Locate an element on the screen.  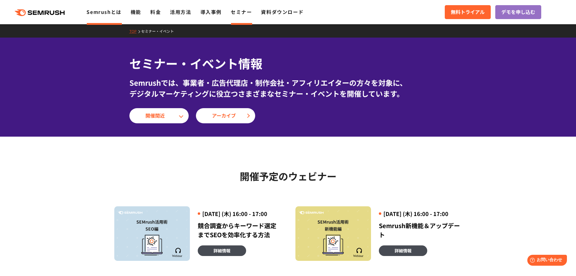
div: Semrushでは、事業者・広告代理店・制作会社・アフィリエイターの方々を対象に、 デジタルマーケティングに役立つさまざまなセミナー・イベントを開催しています。 is located at coordinates (288, 88).